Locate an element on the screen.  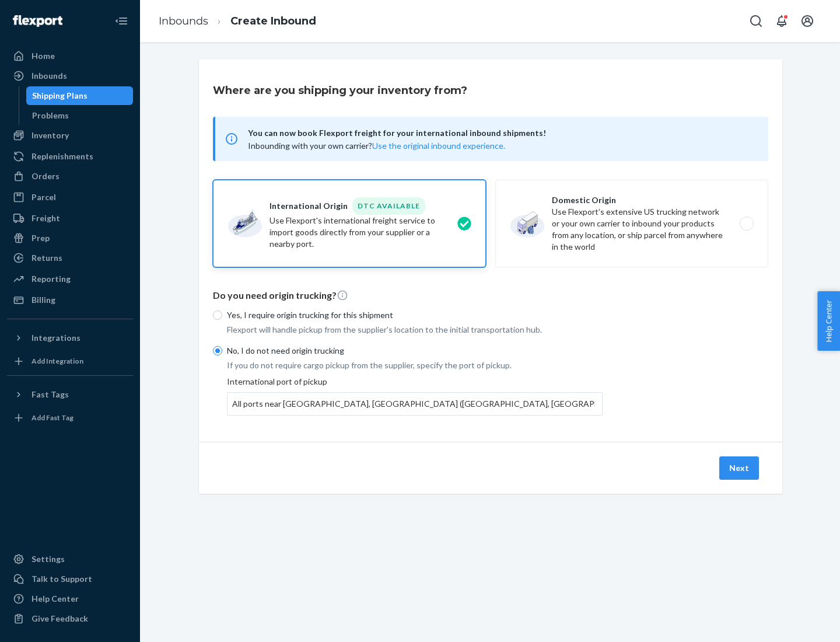
p: Do you need origin trucking? is located at coordinates (491, 295).